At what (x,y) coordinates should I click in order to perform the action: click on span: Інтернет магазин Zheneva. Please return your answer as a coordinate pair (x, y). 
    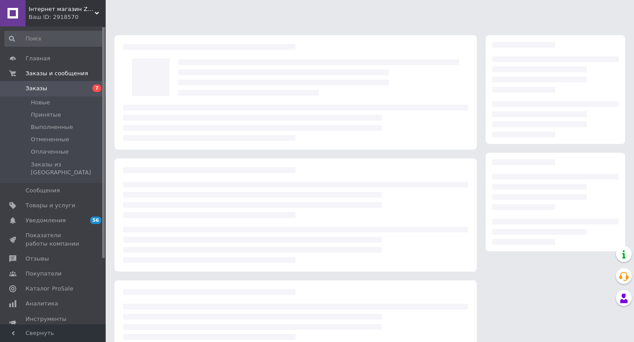
    Looking at the image, I should click on (62, 9).